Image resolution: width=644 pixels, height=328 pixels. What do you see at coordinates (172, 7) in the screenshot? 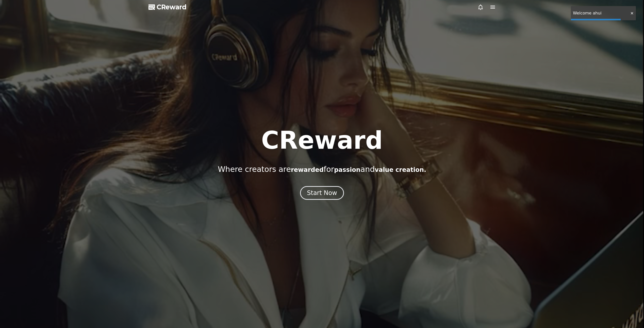
I see `span: CReward` at bounding box center [172, 7].